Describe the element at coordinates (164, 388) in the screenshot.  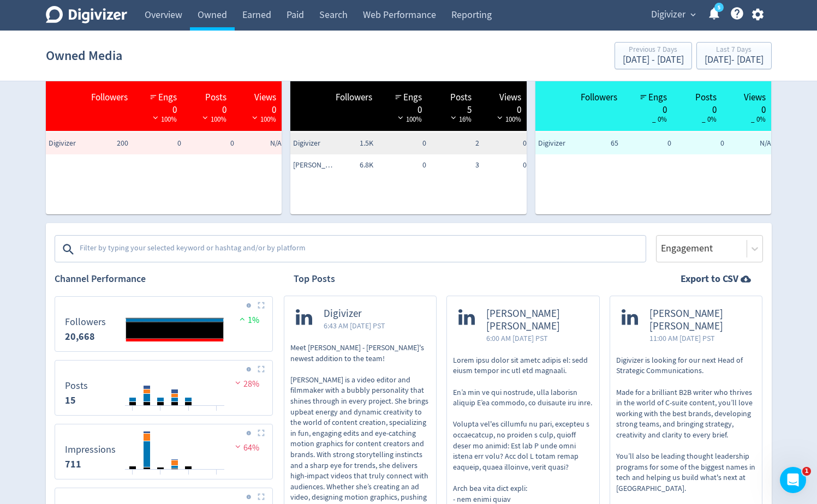
I see `svg: Posts 15` at that location.